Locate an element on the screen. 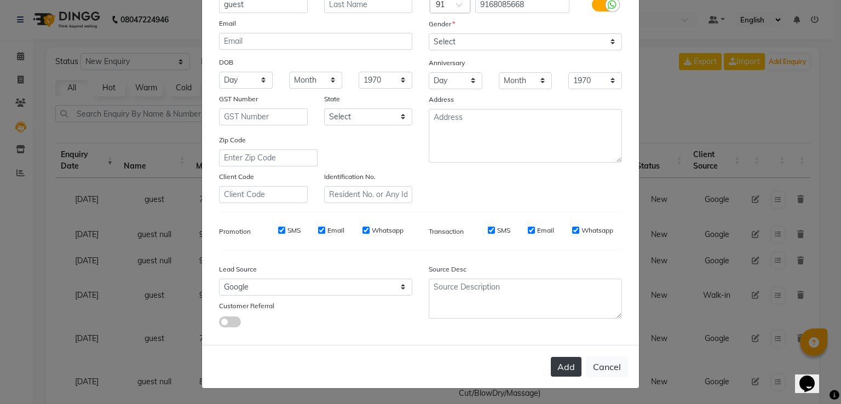  label: Client Code is located at coordinates (237, 177).